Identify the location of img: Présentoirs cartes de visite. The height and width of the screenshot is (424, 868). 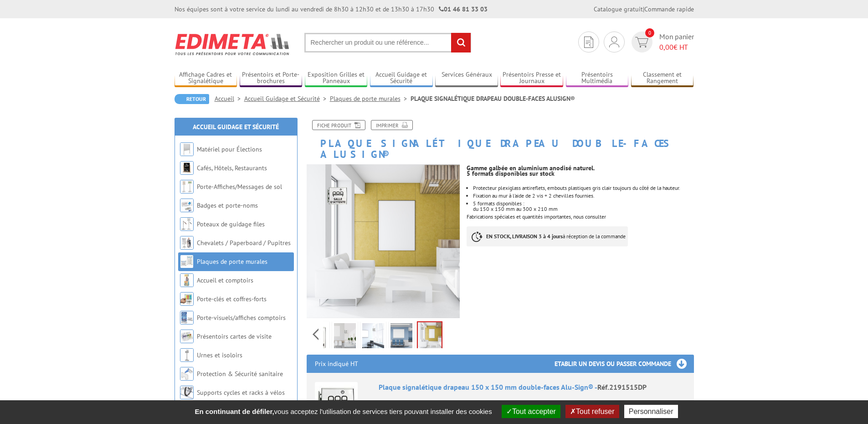
(187, 336).